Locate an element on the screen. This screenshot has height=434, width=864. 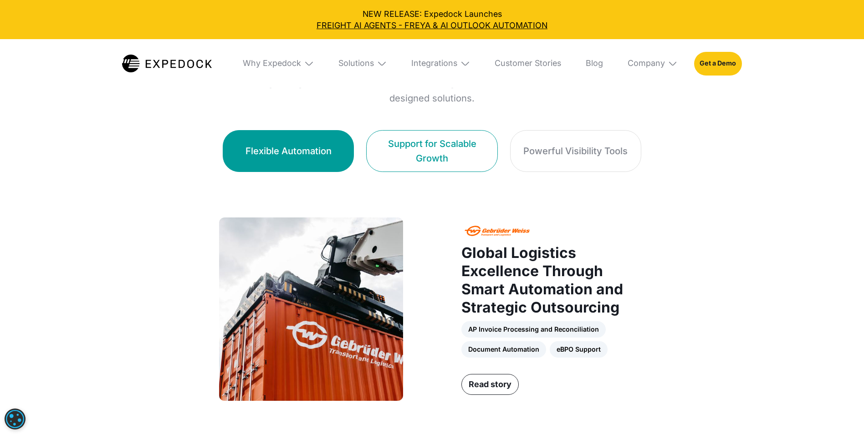
div: Support for Scalable Growth is located at coordinates (432, 151).